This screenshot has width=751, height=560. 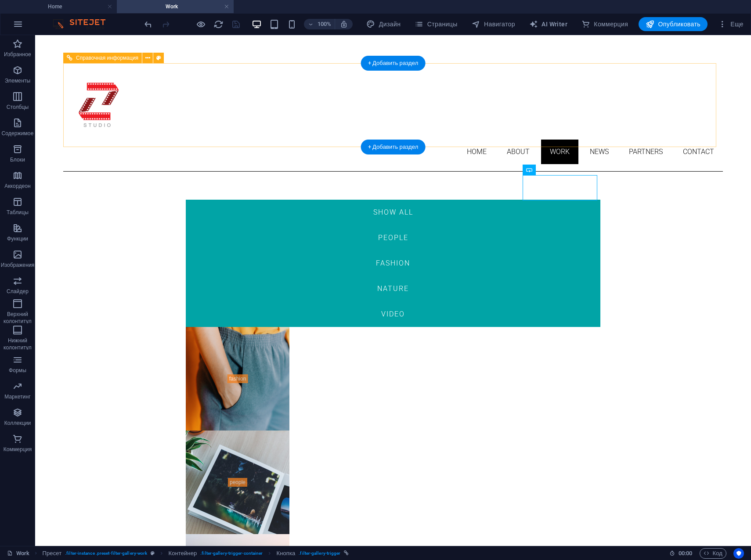 What do you see at coordinates (196, 554) in the screenshot?
I see `nav: breadcrumb` at bounding box center [196, 554].